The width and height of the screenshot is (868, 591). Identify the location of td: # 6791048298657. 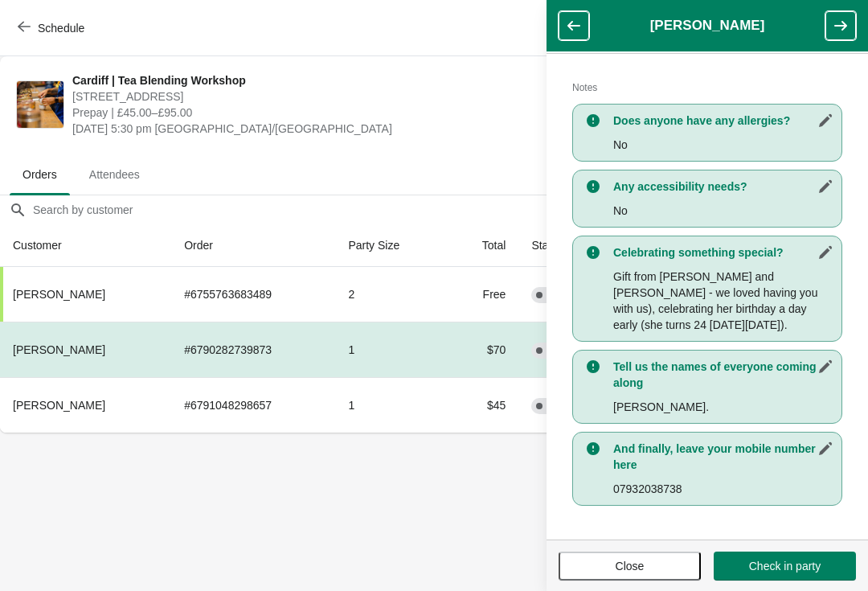
(254, 405).